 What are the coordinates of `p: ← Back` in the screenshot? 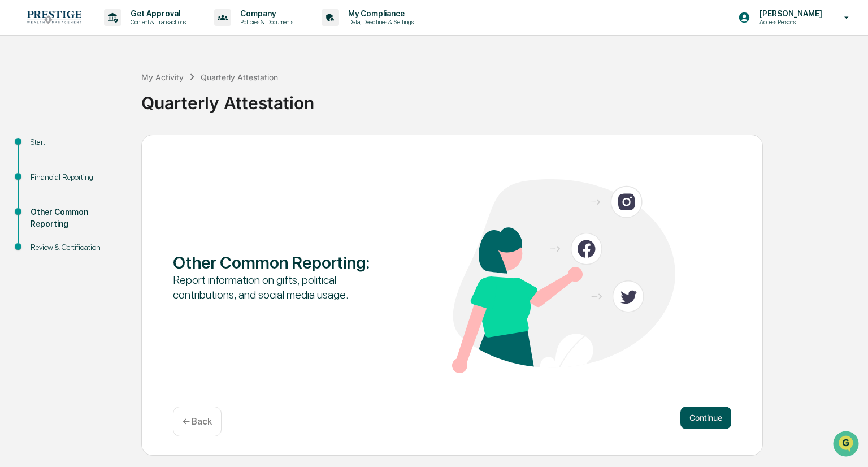 It's located at (197, 421).